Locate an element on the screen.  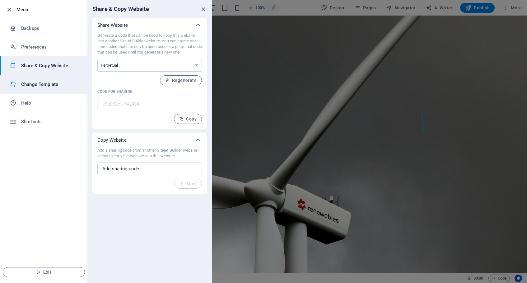
h6: Help is located at coordinates (50, 103).